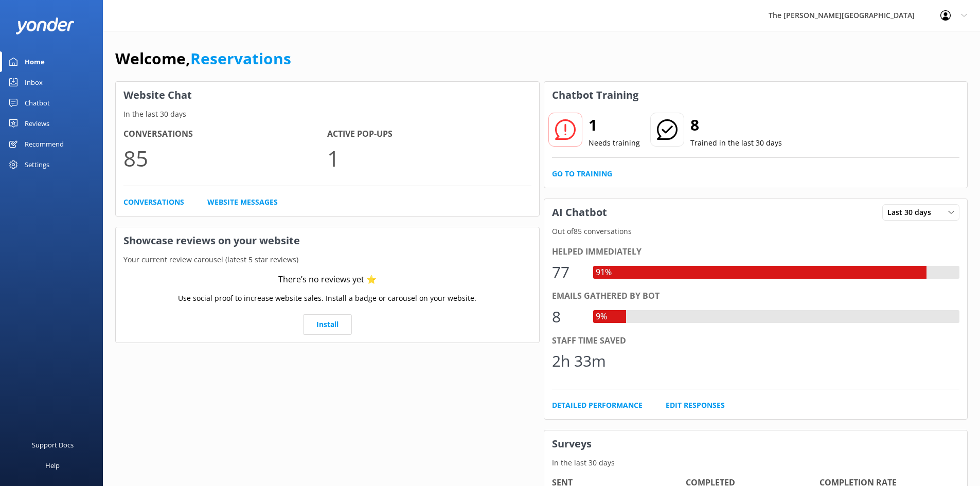 This screenshot has width=980, height=486. Describe the element at coordinates (34, 82) in the screenshot. I see `div: Inbox` at that location.